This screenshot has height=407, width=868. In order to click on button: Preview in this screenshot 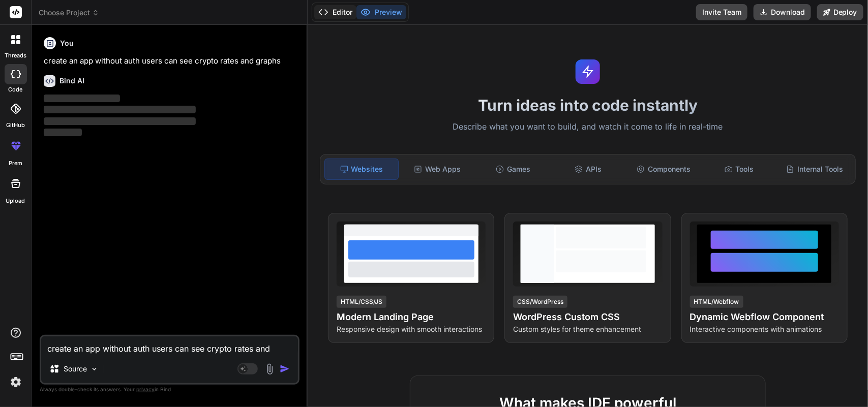, I will do `click(382, 12)`.